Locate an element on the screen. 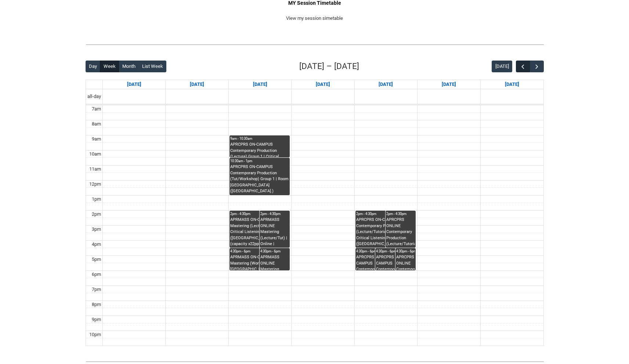 This screenshot has height=364, width=629. div: 8pm is located at coordinates (96, 304).